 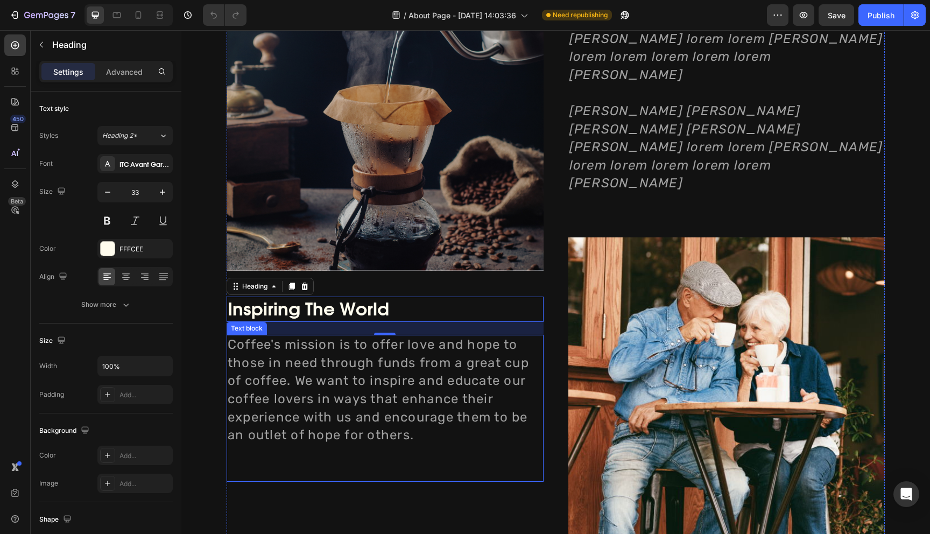 I want to click on div: Undo/Redo, so click(x=224, y=15).